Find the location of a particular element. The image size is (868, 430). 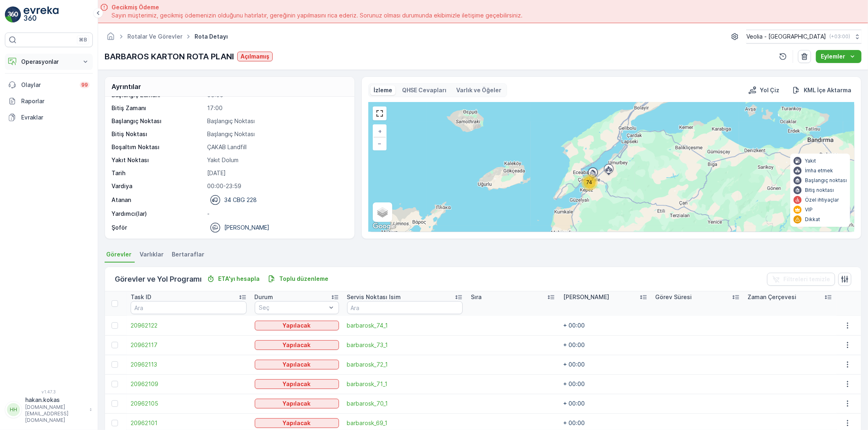

p: Özel ihtiyaçlar is located at coordinates (822, 200).